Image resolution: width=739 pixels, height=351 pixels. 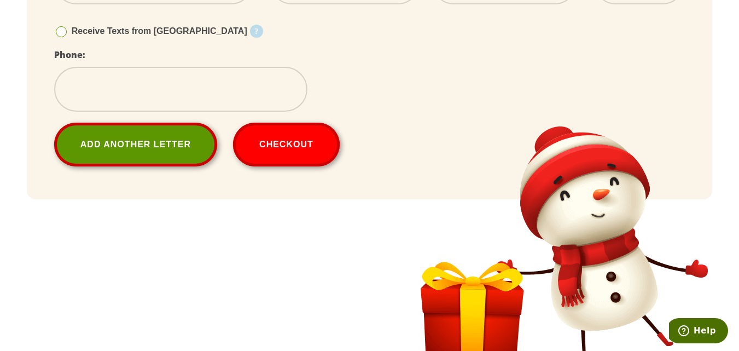 I want to click on label: Phone:, so click(x=69, y=55).